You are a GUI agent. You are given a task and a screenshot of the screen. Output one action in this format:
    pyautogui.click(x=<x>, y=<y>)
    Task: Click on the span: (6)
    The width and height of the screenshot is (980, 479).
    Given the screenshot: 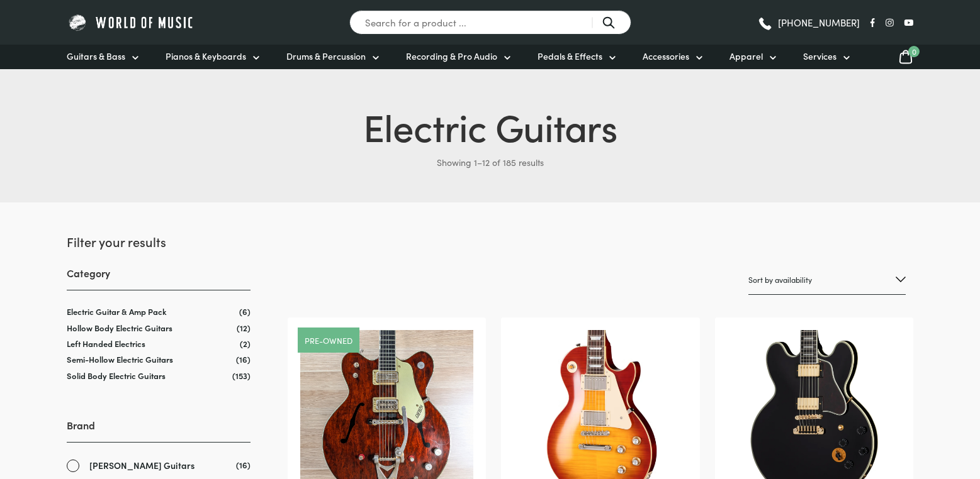 What is the action you would take?
    pyautogui.click(x=245, y=311)
    